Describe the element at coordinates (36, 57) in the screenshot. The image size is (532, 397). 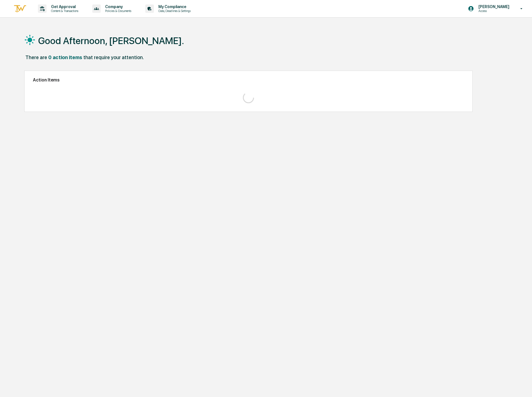
I see `div: There are` at that location.